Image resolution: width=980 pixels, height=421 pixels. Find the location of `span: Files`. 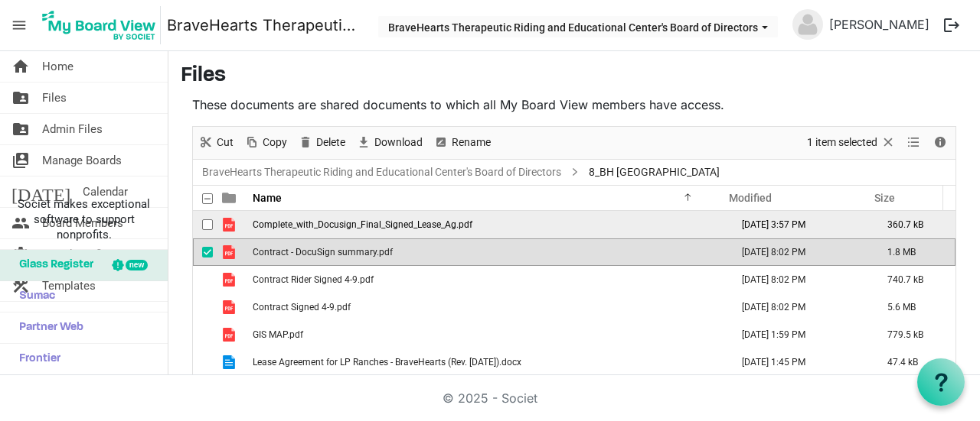

span: Files is located at coordinates (55, 98).